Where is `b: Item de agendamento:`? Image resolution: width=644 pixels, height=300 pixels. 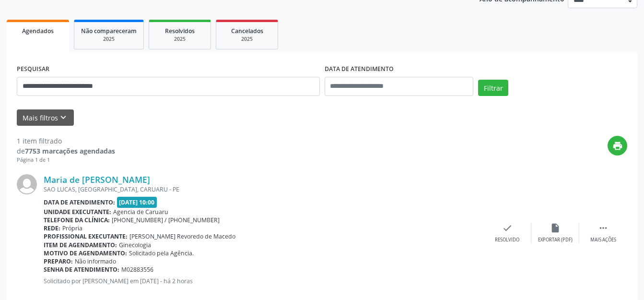 b: Item de agendamento: is located at coordinates (80, 245).